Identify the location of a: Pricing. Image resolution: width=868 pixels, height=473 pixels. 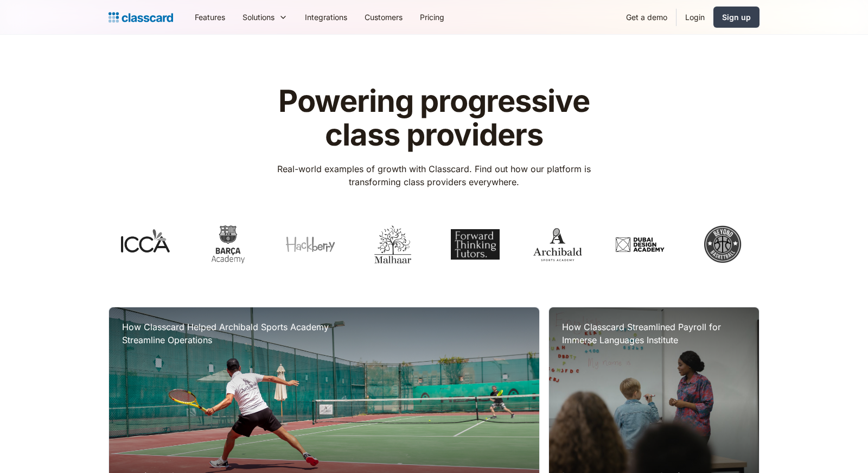
(432, 17).